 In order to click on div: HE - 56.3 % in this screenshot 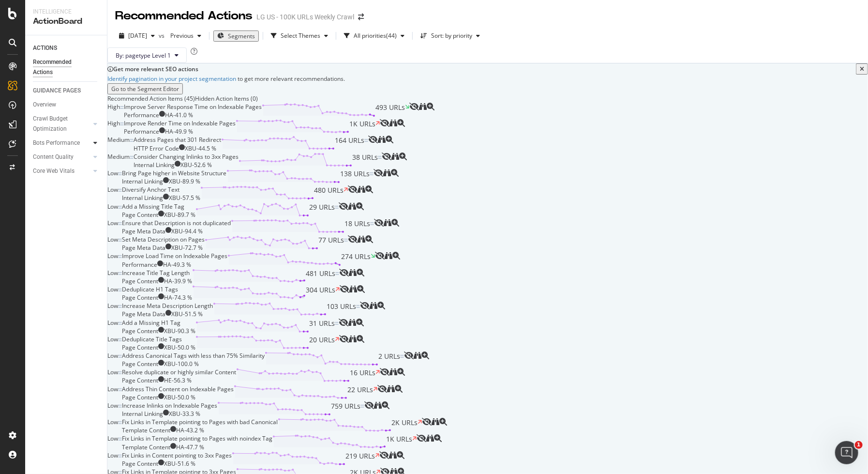, I will do `click(177, 380)`.